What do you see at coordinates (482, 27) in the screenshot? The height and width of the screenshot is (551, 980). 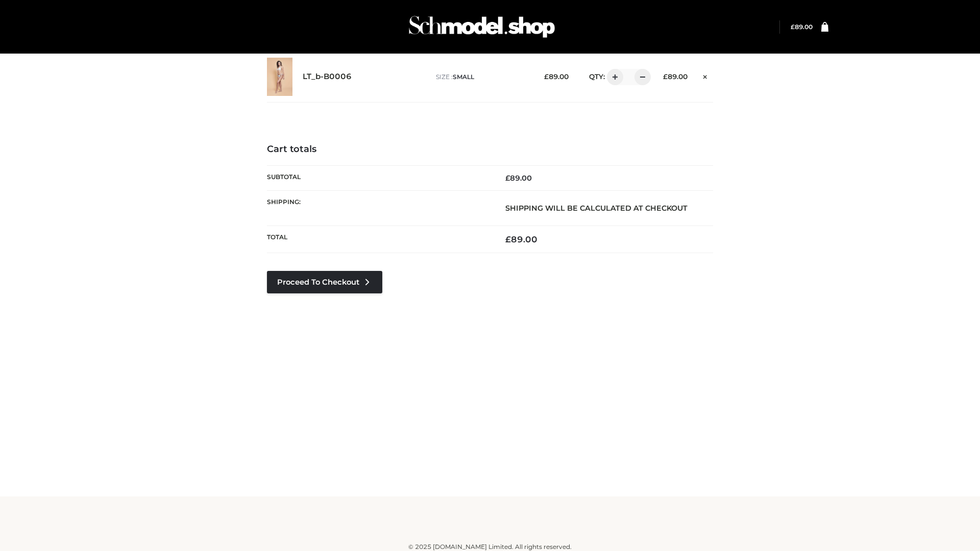 I see `a: Schmodel Admin 964` at bounding box center [482, 27].